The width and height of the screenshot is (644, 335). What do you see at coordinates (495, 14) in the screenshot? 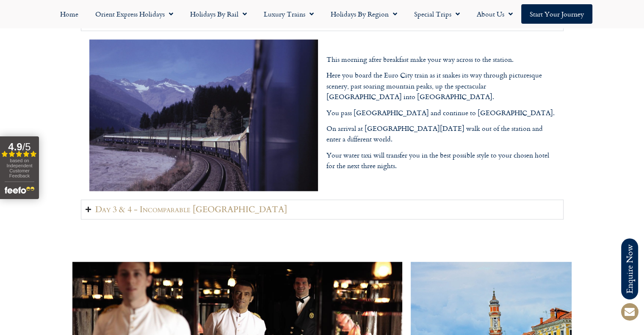
I see `a: About Us` at bounding box center [495, 14].